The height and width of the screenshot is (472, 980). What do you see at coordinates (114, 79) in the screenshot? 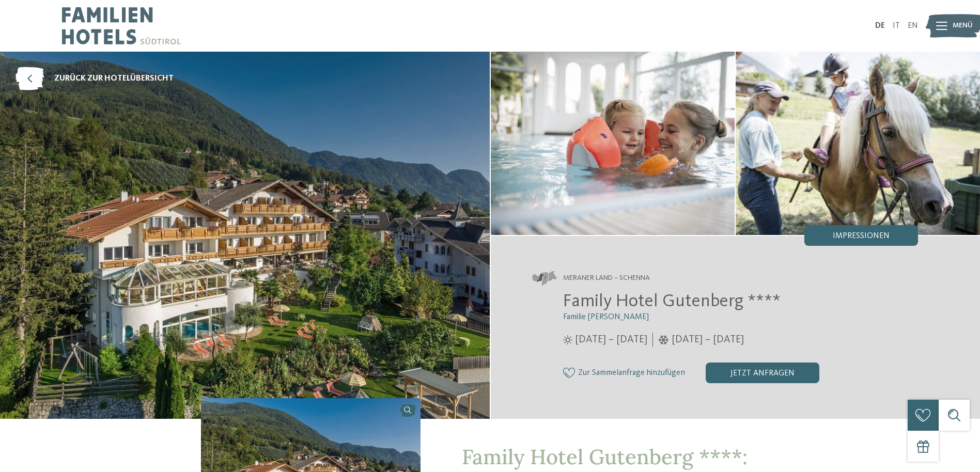
I see `span: zurück zur Hotelübersicht` at bounding box center [114, 79].